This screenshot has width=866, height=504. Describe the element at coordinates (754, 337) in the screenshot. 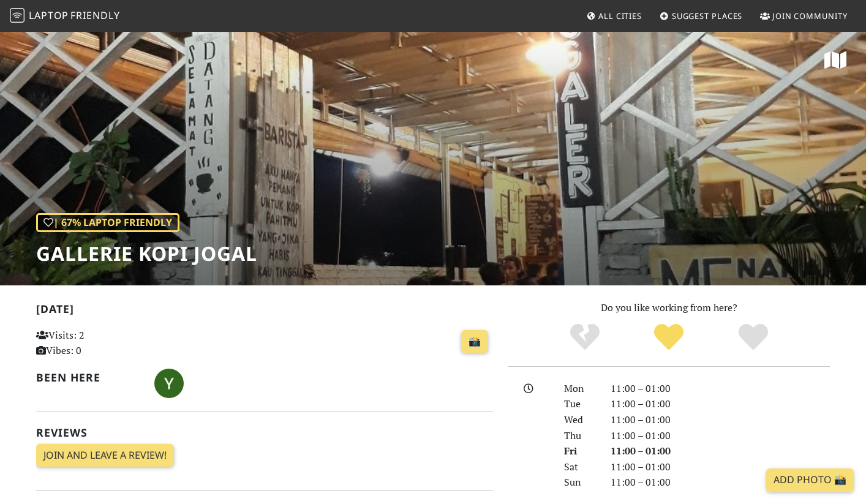

I see `div: Definitely!` at that location.